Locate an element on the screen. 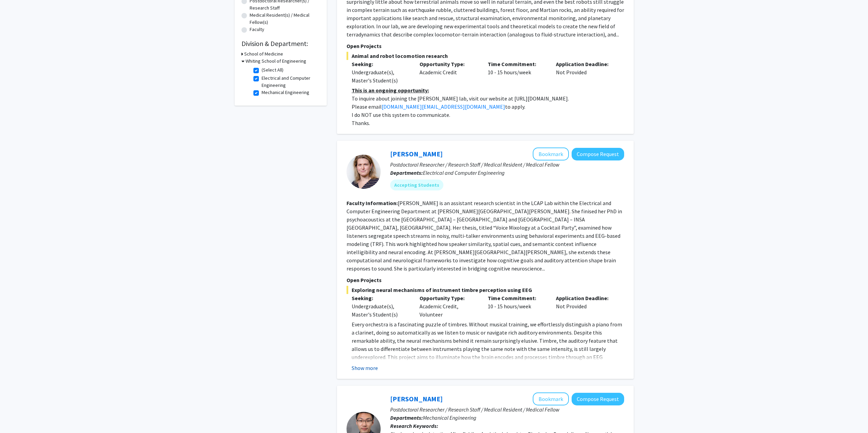 The height and width of the screenshot is (433, 868). button: Compose Request to Sixuan Li is located at coordinates (598, 400).